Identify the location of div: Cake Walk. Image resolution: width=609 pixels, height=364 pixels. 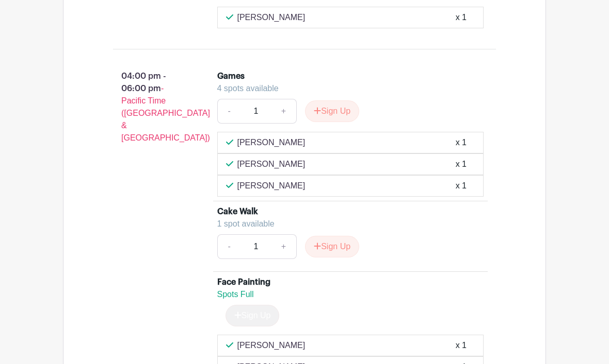
(237, 212).